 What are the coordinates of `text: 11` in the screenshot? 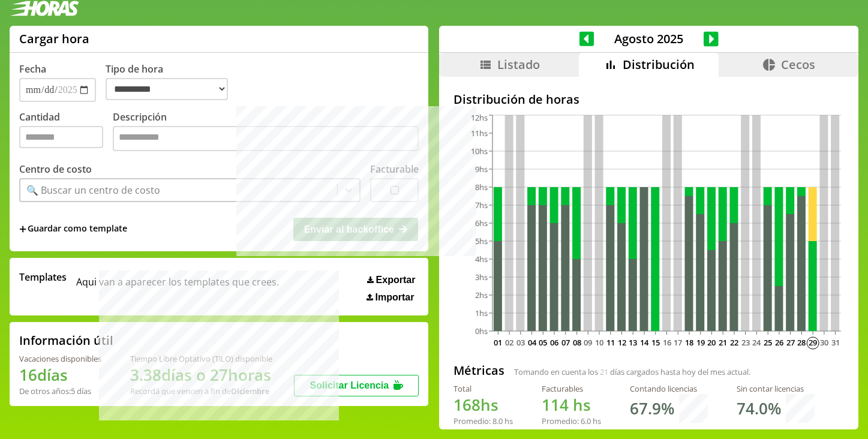 It's located at (611, 342).